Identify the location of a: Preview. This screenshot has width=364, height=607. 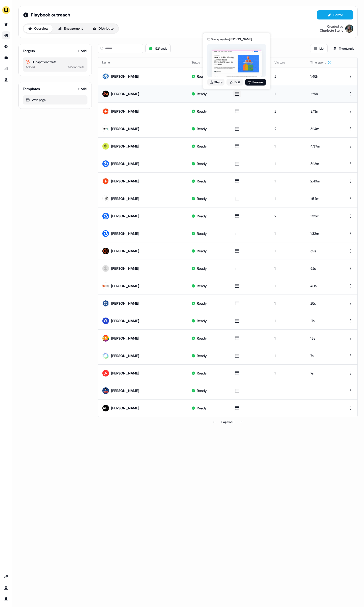
(255, 82).